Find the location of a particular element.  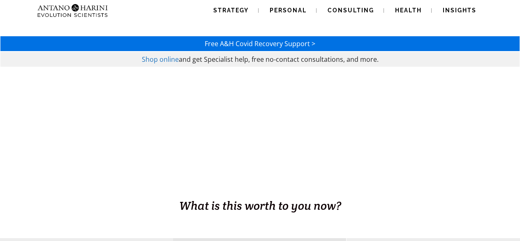

span: Insights is located at coordinates (460, 10).